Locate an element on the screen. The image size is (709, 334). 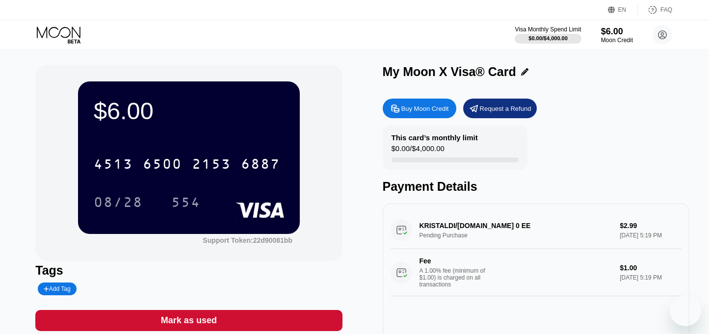
div: 6500 is located at coordinates (162, 165).